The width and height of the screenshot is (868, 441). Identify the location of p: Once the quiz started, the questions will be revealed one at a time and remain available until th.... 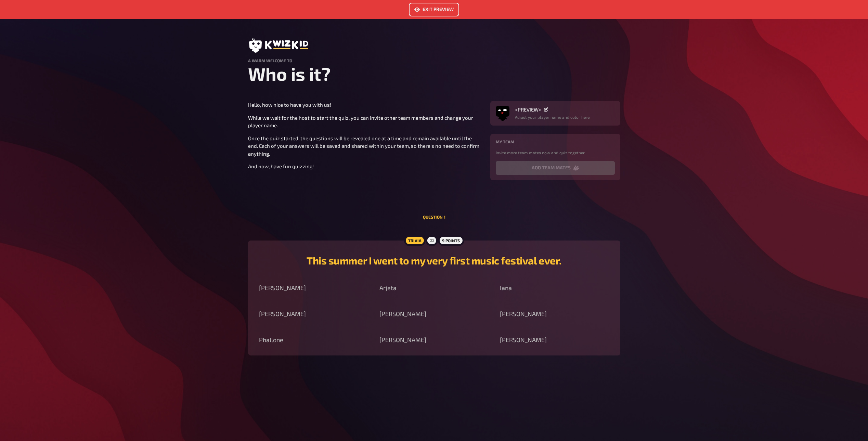
(365, 146).